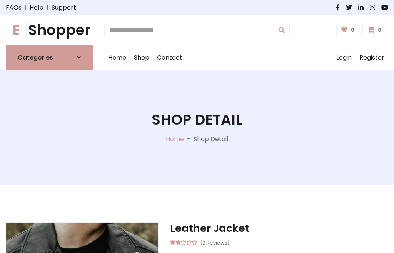  Describe the element at coordinates (49, 57) in the screenshot. I see `a: Categories` at that location.